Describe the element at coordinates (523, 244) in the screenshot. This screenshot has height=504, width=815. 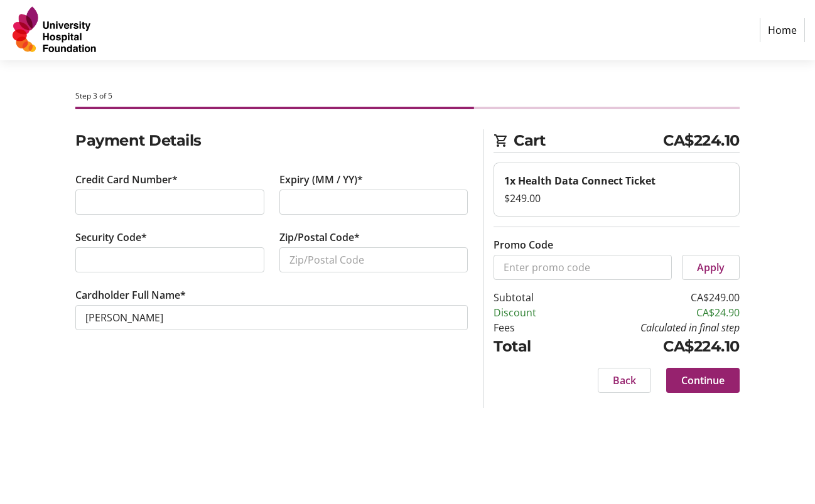
I see `label: Promo Code` at that location.